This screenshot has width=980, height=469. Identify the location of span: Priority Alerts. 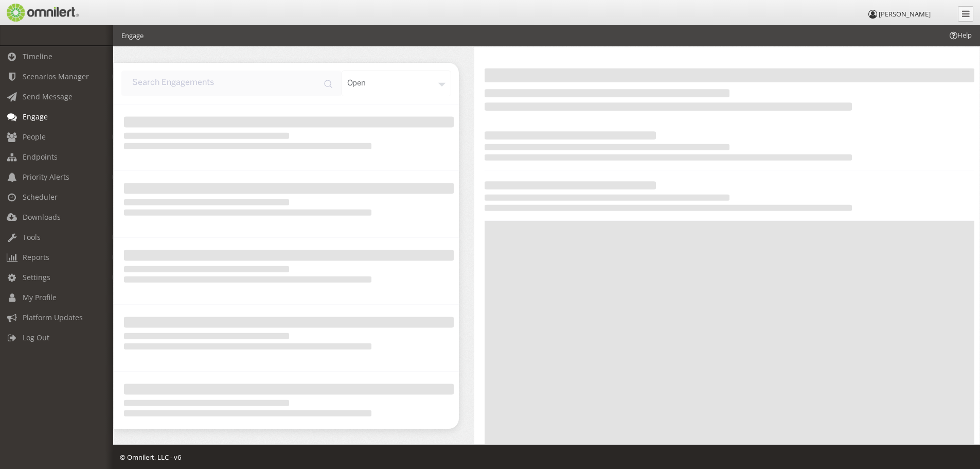
(46, 176).